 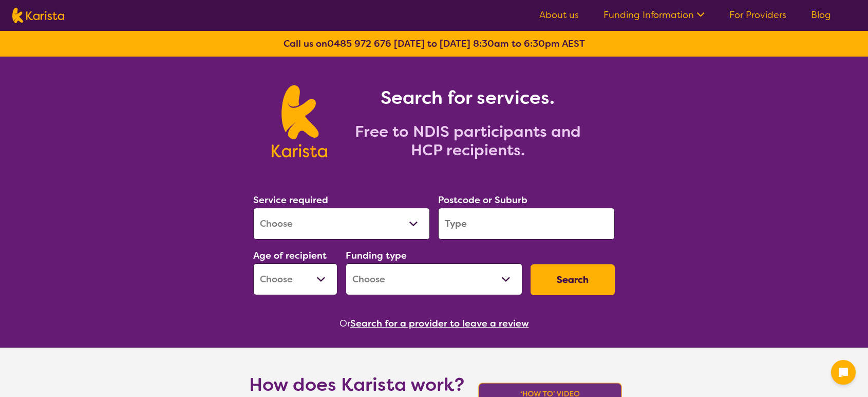 What do you see at coordinates (290, 200) in the screenshot?
I see `label: Service required` at bounding box center [290, 200].